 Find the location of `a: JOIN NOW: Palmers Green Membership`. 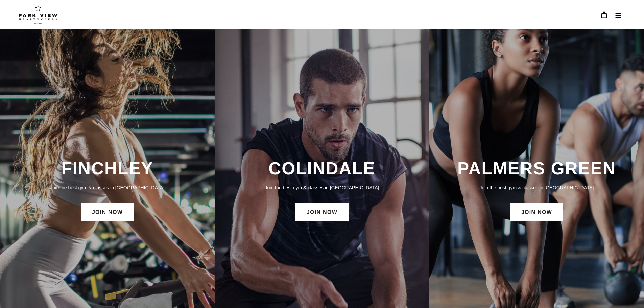

a: JOIN NOW: Palmers Green Membership is located at coordinates (537, 212).